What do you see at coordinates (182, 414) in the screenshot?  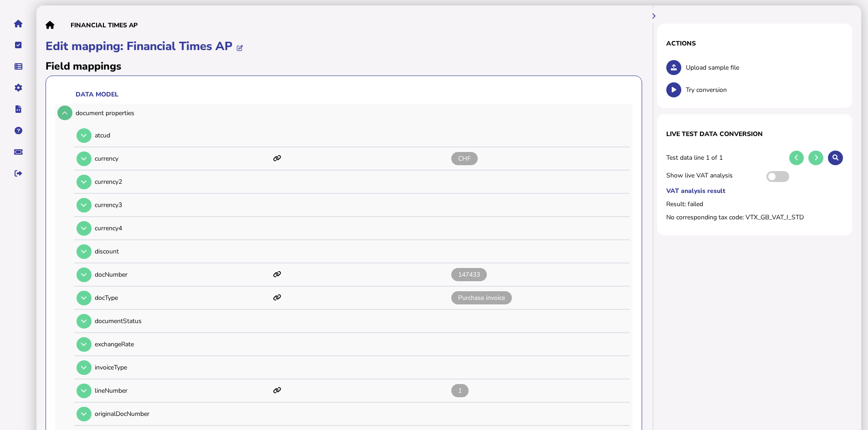 I see `p: originalDocNumber` at bounding box center [182, 414].